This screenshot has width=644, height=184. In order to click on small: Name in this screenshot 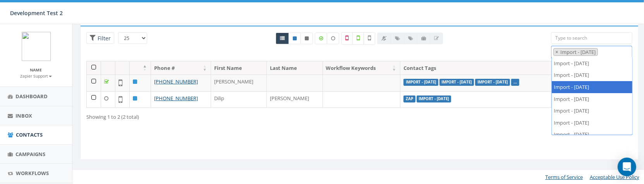, I will do `click(36, 70)`.